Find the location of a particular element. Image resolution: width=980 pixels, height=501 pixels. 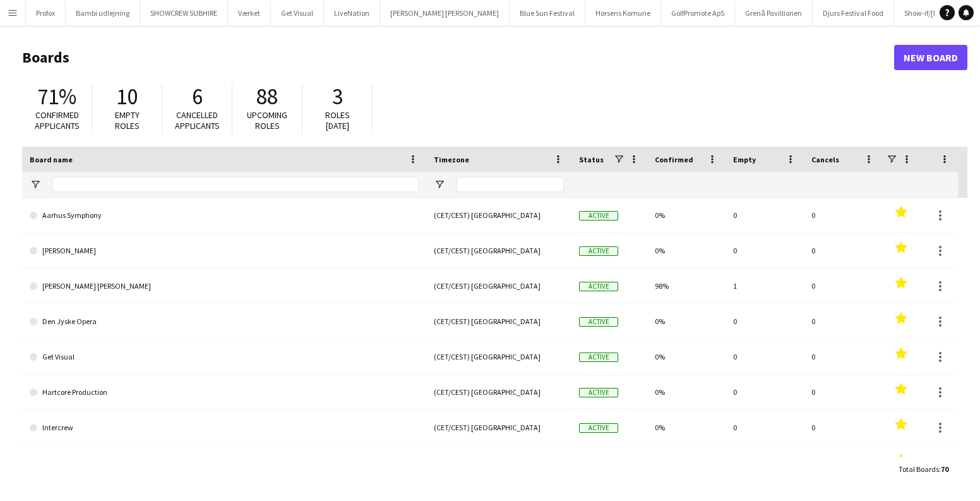

input: Timezone Filter Input is located at coordinates (510, 184).